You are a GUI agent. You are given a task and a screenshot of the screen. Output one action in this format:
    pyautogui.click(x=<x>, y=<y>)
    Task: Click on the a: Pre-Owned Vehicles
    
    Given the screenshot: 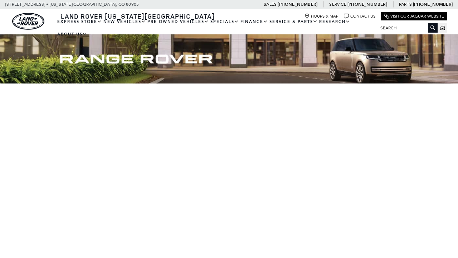 What is the action you would take?
    pyautogui.click(x=178, y=21)
    